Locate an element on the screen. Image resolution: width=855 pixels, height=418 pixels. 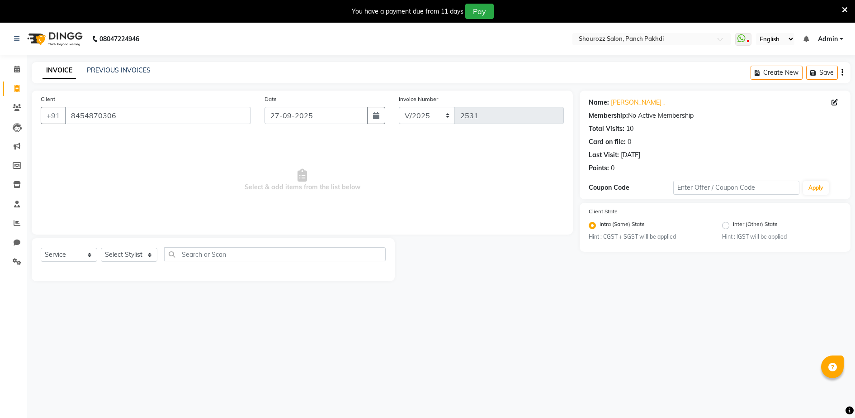
label: Date is located at coordinates (271, 99).